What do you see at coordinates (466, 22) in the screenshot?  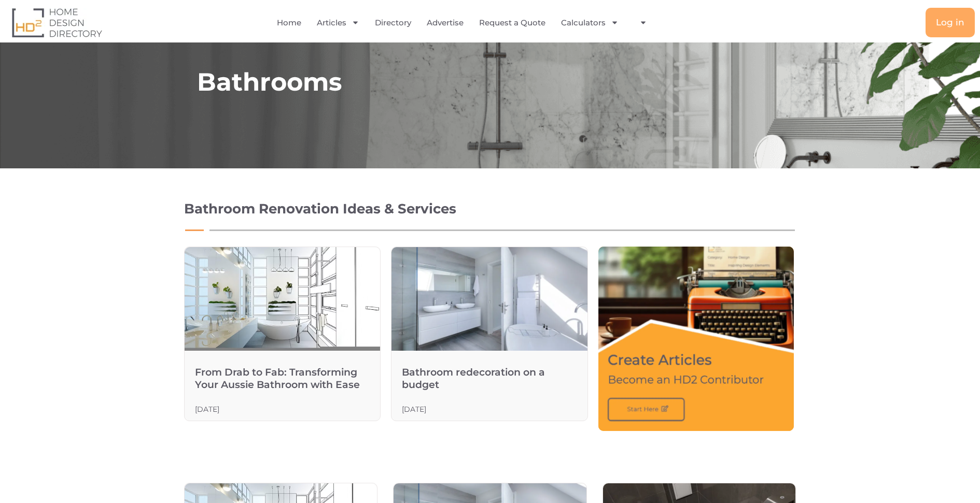 I see `nav: Menu` at bounding box center [466, 22].